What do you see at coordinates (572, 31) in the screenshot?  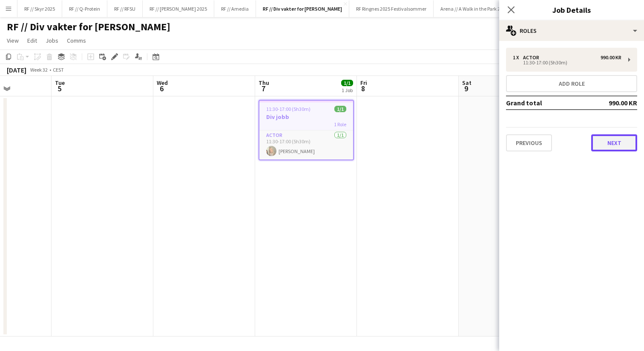 I see `div: Roles` at bounding box center [572, 31].